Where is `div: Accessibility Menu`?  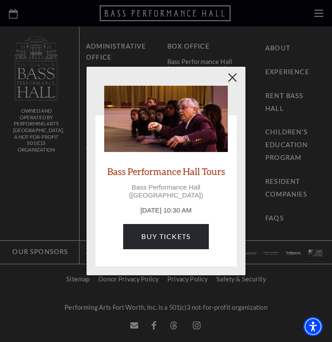
div: Accessibility Menu is located at coordinates (313, 326).